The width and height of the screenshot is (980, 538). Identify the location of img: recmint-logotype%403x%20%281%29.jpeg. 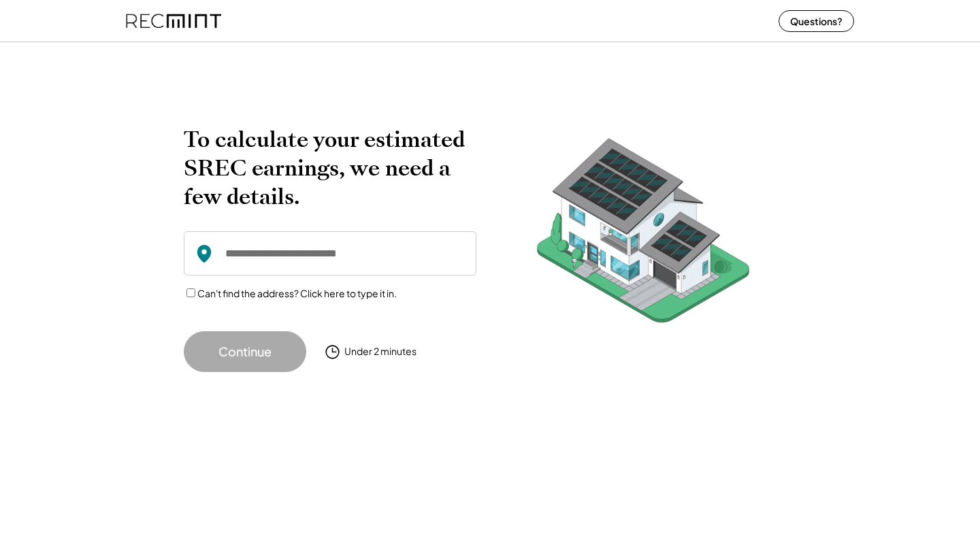
(173, 20).